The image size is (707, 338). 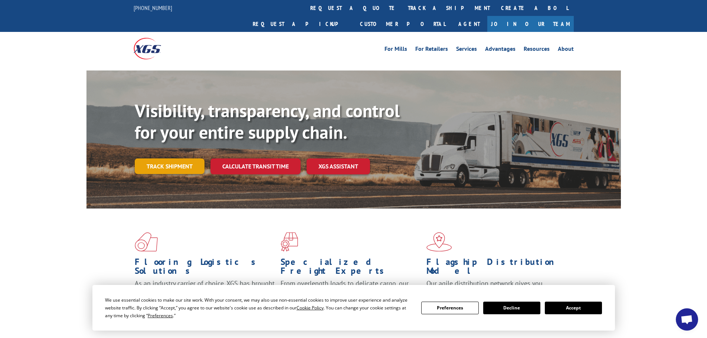 I want to click on a: Track shipment, so click(x=170, y=166).